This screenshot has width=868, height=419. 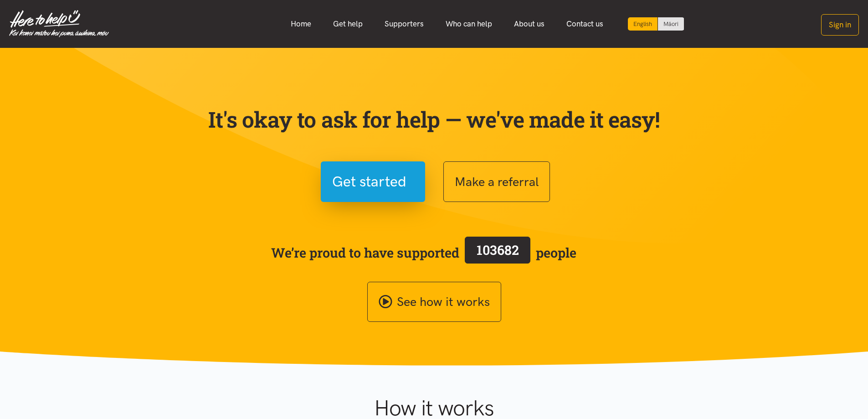 What do you see at coordinates (670, 24) in the screenshot?
I see `a: Switch to Te Reo Māori` at bounding box center [670, 24].